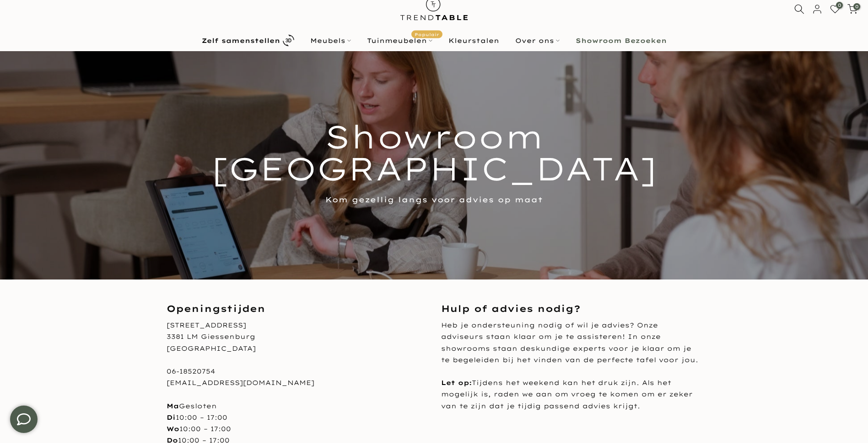  What do you see at coordinates (173, 429) in the screenshot?
I see `b: Wo` at bounding box center [173, 429].